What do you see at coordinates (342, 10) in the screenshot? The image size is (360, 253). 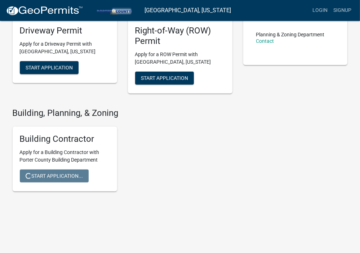 I see `a: Signup` at bounding box center [342, 10].